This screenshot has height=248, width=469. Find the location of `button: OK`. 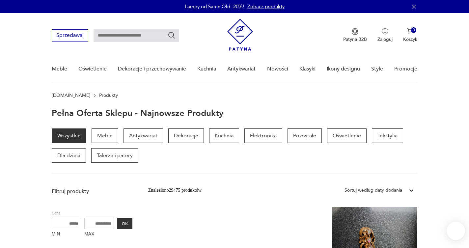

button: OK is located at coordinates (125, 223).